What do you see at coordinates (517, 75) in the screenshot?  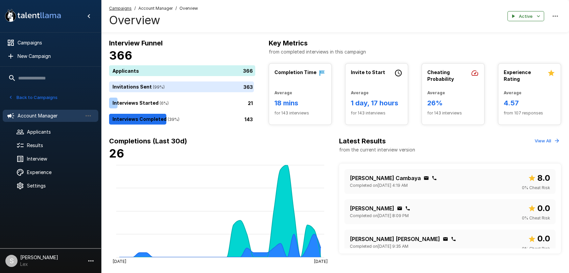 I see `b: Experience Rating` at bounding box center [517, 75].